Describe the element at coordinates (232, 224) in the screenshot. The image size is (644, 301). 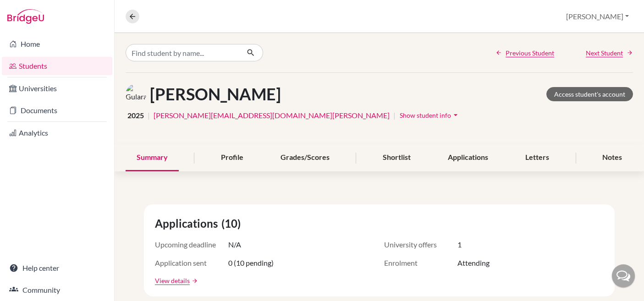
I see `span: (10)` at that location.